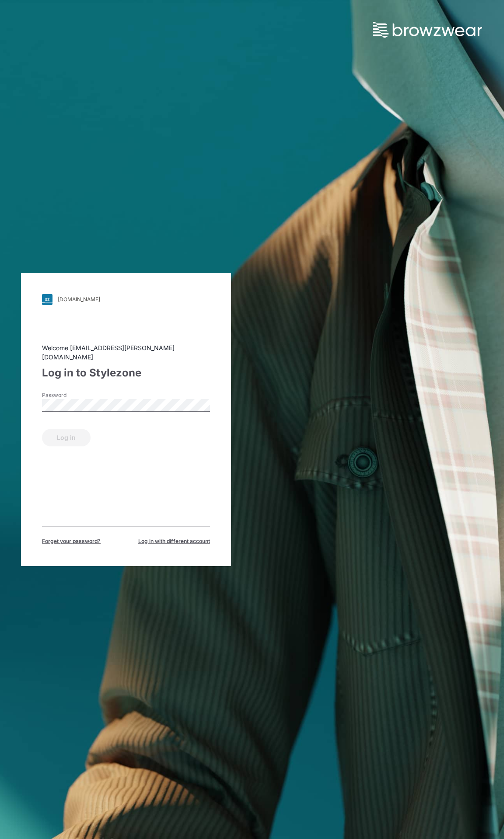 This screenshot has width=504, height=839. I want to click on img: browzwear-logo.73288ffb.svg, so click(427, 30).